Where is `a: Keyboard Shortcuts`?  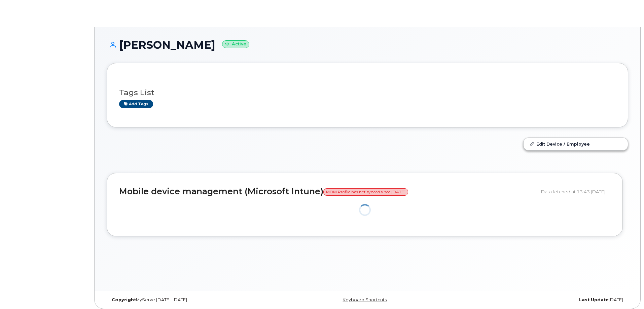 a: Keyboard Shortcuts is located at coordinates (364, 299).